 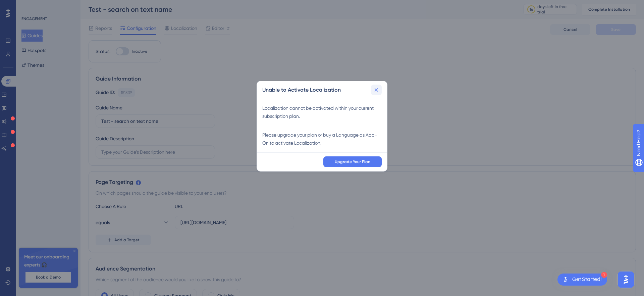 I want to click on span: Need Help?, so click(x=29, y=6).